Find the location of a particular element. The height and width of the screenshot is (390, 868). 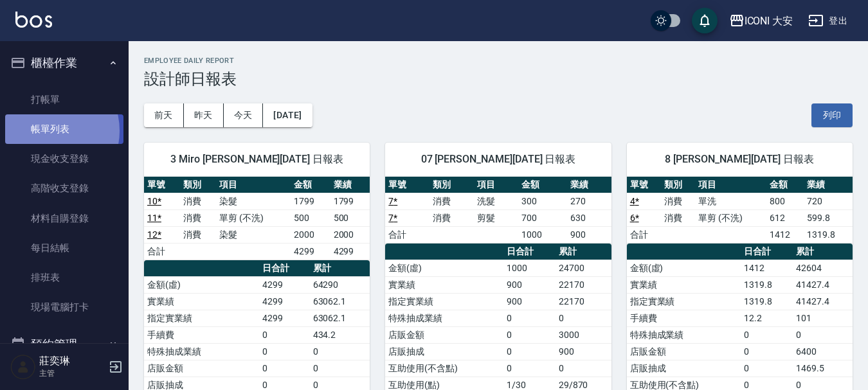

button: 今天 is located at coordinates (244, 115).